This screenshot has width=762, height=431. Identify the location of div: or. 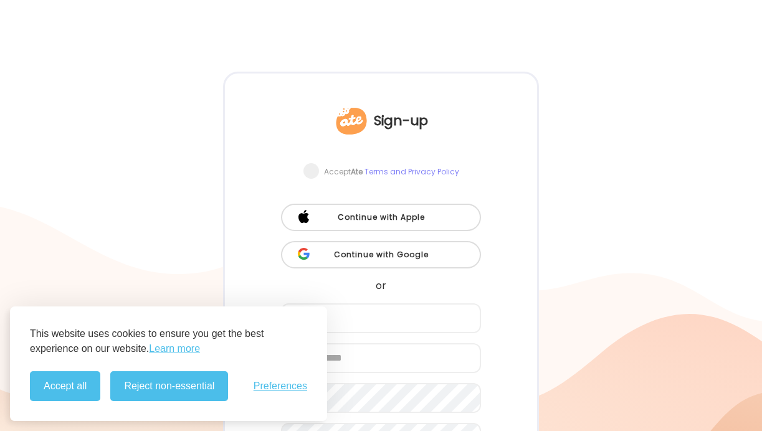
(381, 286).